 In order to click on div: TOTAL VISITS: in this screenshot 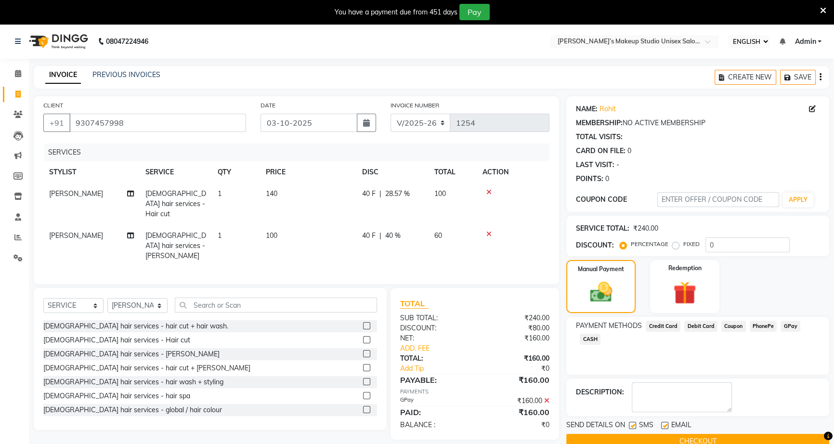, I will do `click(599, 137)`.